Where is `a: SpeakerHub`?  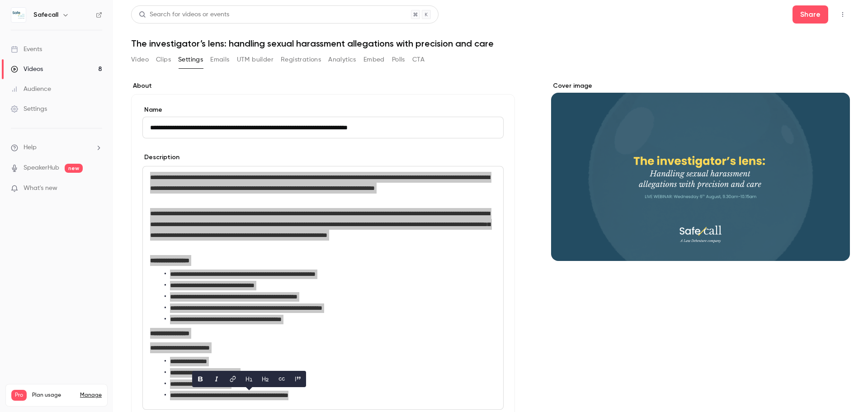 a: SpeakerHub is located at coordinates (41, 168).